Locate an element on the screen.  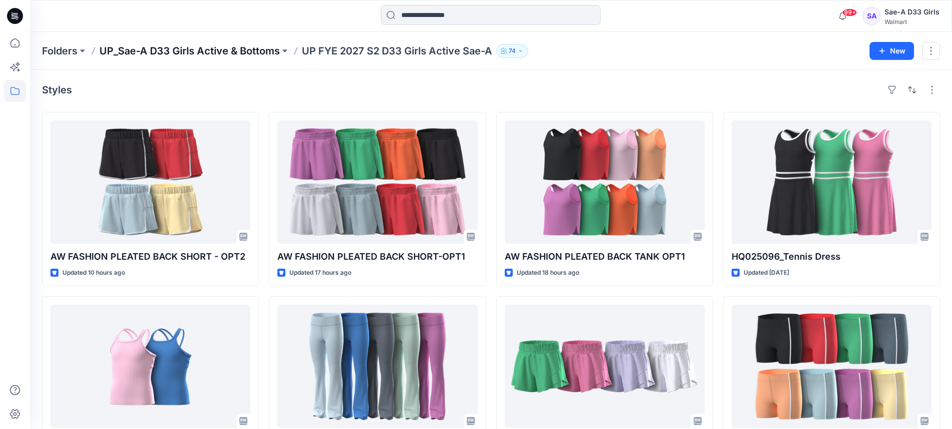
p: Updated 10 hours ago is located at coordinates (93, 273).